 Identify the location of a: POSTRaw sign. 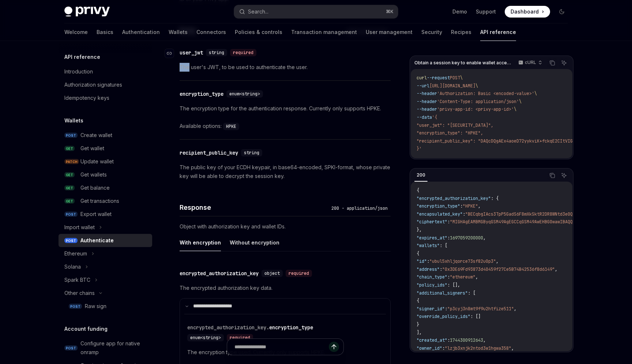
(105, 306).